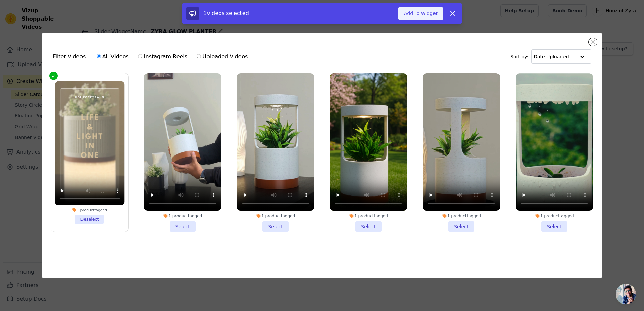  I want to click on label: Uploaded Videos, so click(222, 56).